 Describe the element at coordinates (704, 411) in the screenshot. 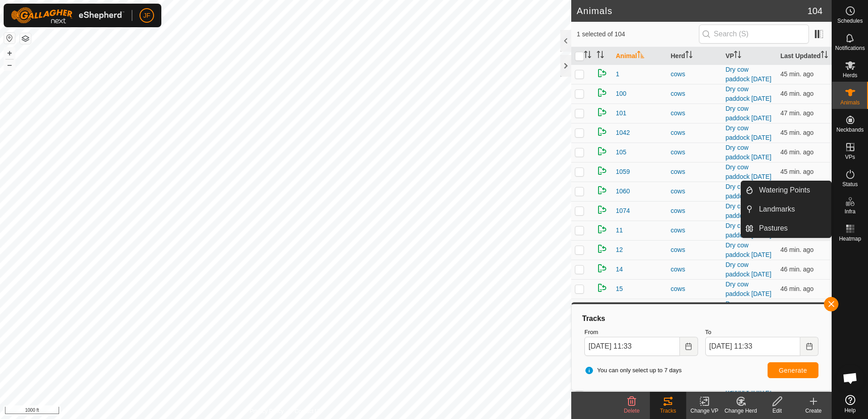

I see `div: Change VP` at that location.